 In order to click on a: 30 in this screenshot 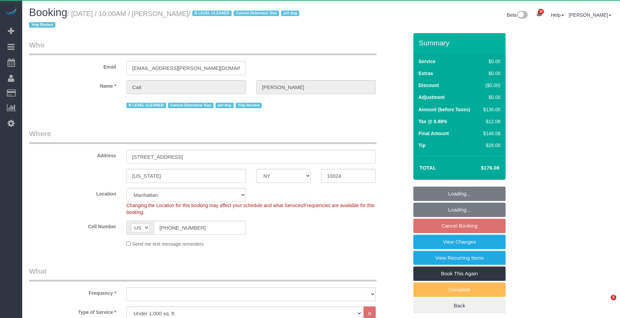, I will do `click(539, 14)`.